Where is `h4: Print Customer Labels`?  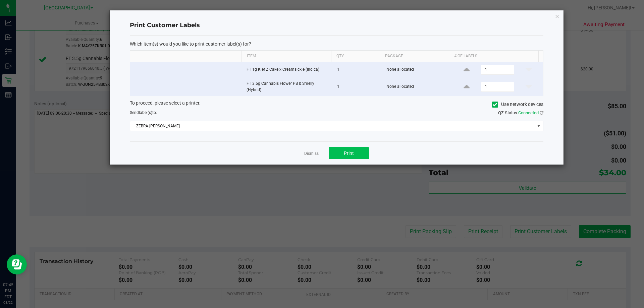
h4: Print Customer Labels is located at coordinates (336, 25).